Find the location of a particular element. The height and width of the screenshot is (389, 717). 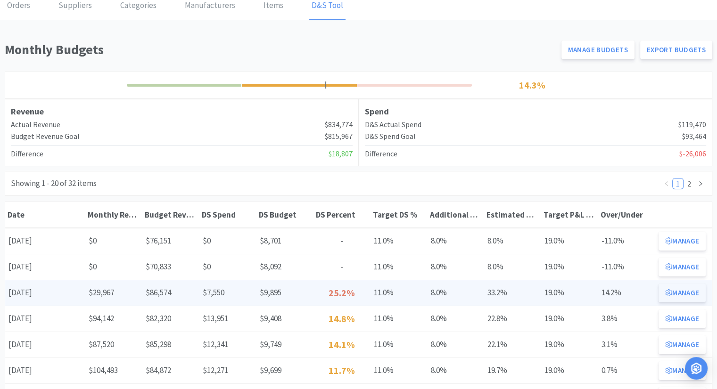

h4: D&S Actual Spend is located at coordinates (393, 125).